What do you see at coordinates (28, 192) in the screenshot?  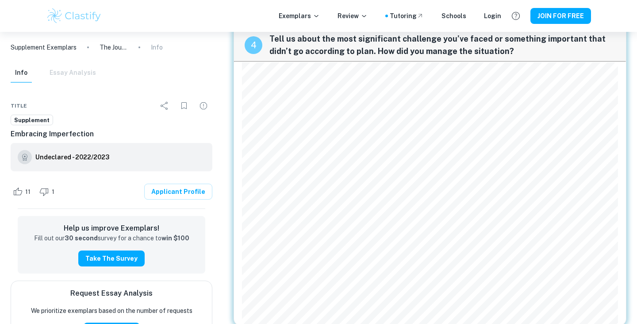 I see `span: 11` at bounding box center [28, 192].